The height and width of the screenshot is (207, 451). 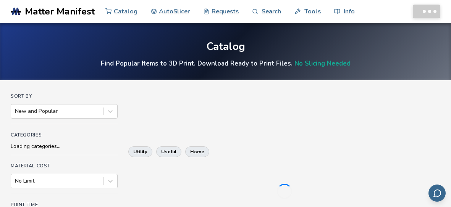 What do you see at coordinates (169, 152) in the screenshot?
I see `button: useful` at bounding box center [169, 152].